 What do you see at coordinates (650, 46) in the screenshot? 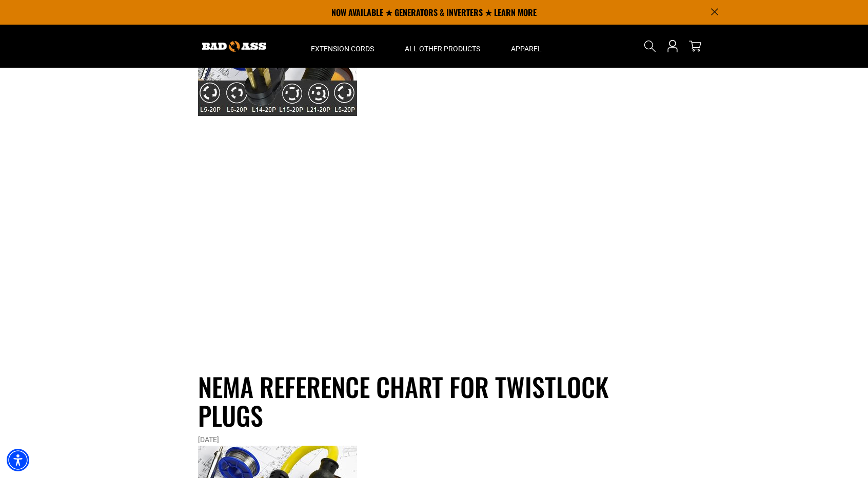
I see `summary: Search` at bounding box center [650, 46].